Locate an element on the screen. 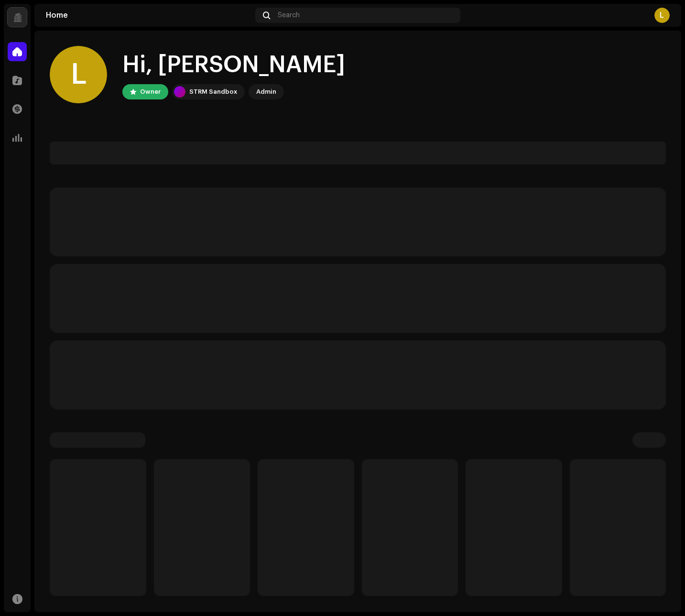 Image resolution: width=685 pixels, height=616 pixels. div: Home is located at coordinates (149, 15).